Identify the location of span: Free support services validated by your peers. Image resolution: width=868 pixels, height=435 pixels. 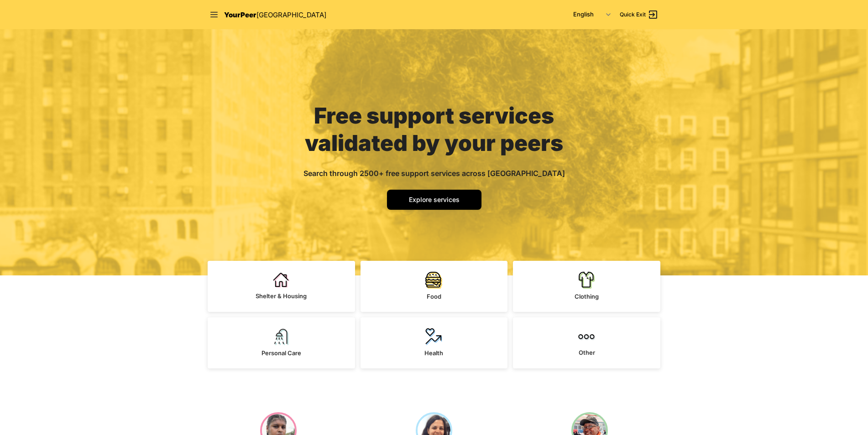
(434, 129).